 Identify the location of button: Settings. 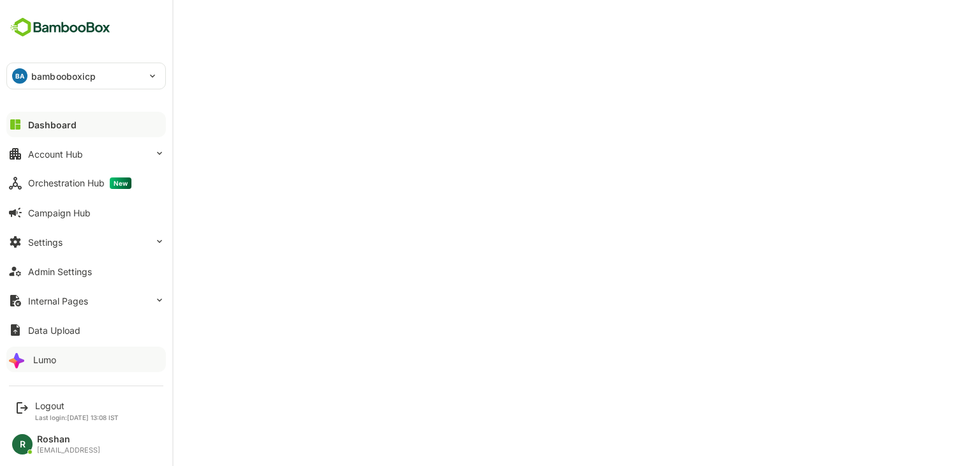
(86, 242).